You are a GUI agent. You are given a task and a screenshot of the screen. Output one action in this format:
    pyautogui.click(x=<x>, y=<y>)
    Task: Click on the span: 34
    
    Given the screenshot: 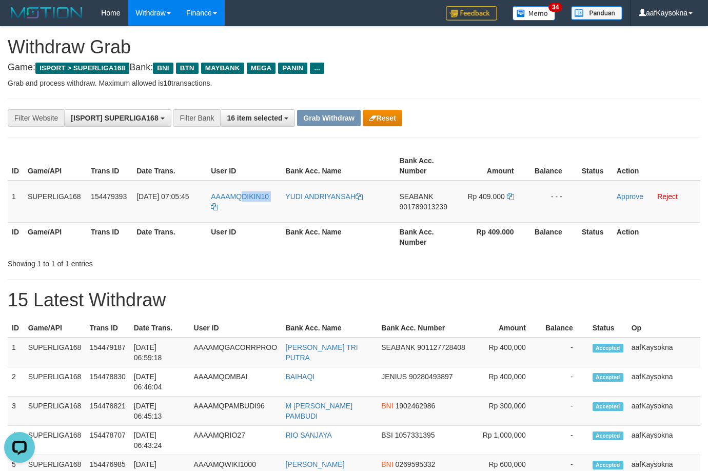 What is the action you would take?
    pyautogui.click(x=555, y=7)
    